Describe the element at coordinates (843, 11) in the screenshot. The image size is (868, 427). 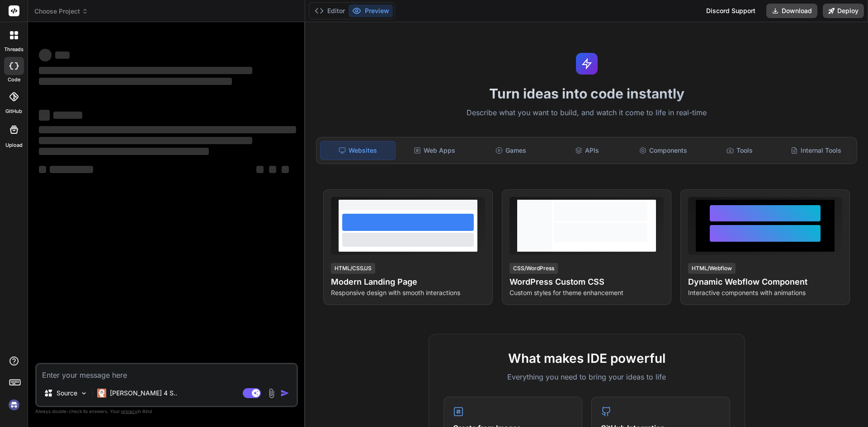
I see `button: Deploy` at that location.